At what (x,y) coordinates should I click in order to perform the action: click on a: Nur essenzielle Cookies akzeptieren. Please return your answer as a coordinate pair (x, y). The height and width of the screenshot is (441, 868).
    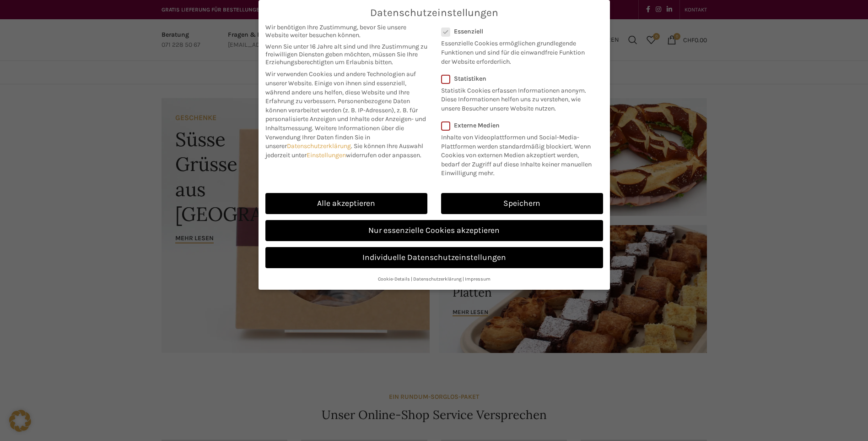
    Looking at the image, I should click on (434, 230).